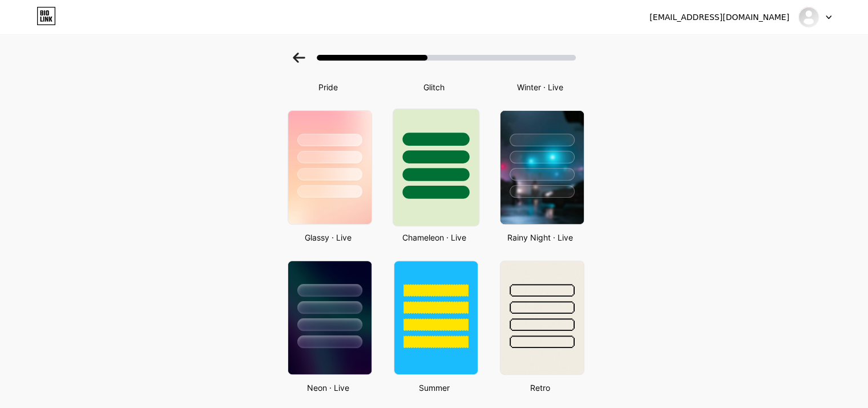  What do you see at coordinates (540, 87) in the screenshot?
I see `div: Winter · Live` at bounding box center [540, 87].